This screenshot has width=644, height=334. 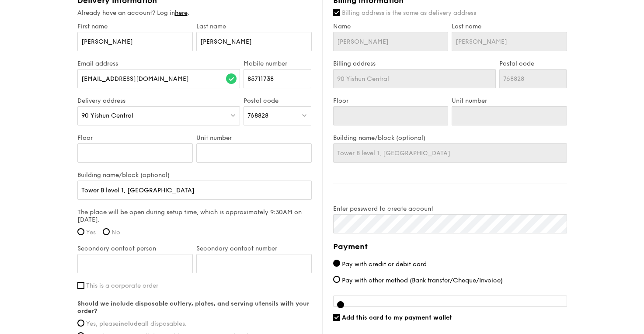 I want to click on strong: include, so click(x=130, y=324).